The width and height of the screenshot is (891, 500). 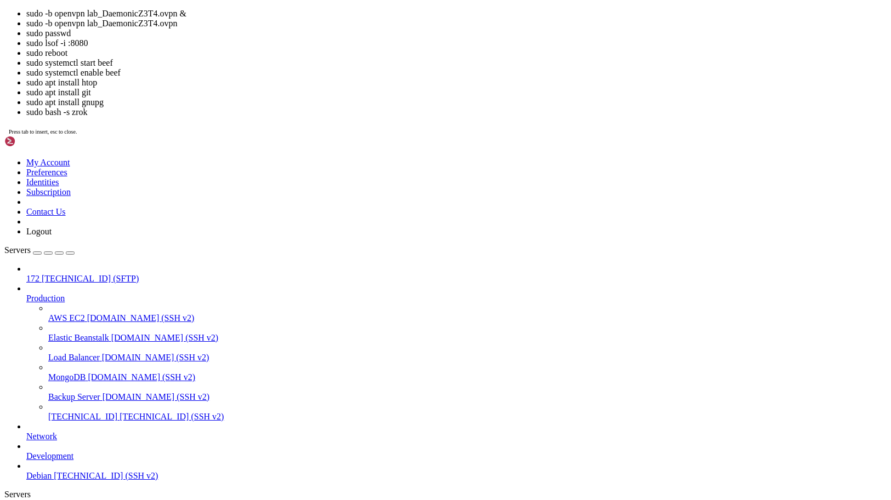 I want to click on a: Servers, so click(x=39, y=250).